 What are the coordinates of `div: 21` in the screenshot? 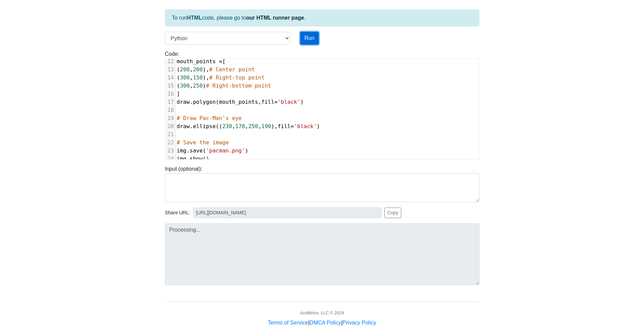 It's located at (170, 134).